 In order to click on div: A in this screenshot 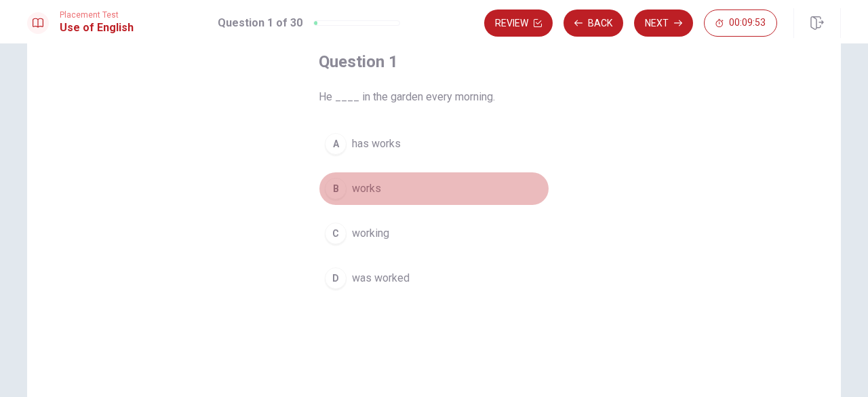, I will do `click(335, 144)`.